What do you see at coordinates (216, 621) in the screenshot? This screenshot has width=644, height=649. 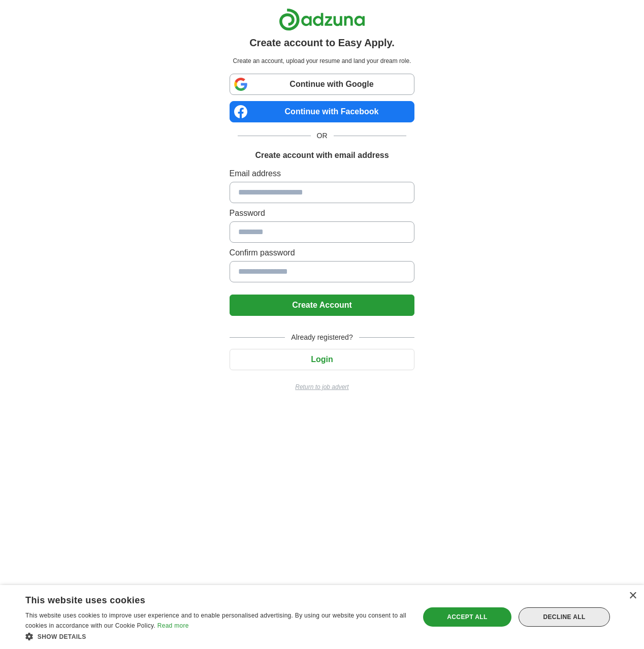 I see `span: This website uses cookies to improve user experience and to enable personalised advertising. By u...` at bounding box center [216, 621].